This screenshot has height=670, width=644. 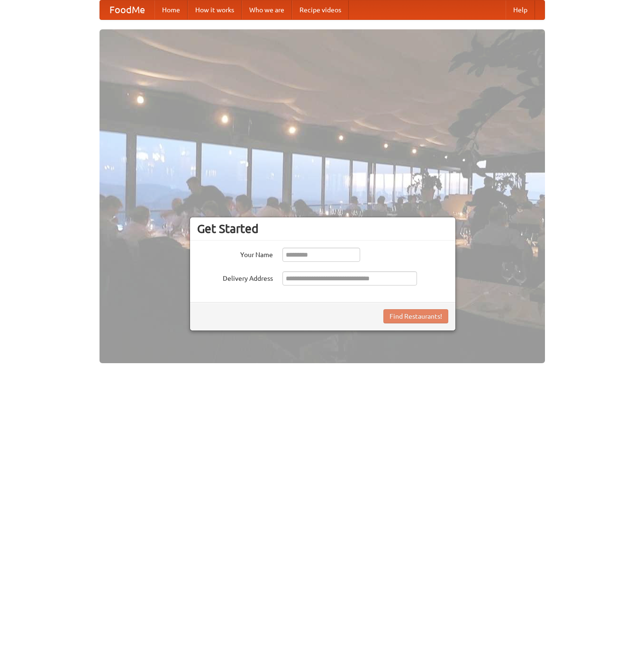 What do you see at coordinates (322, 229) in the screenshot?
I see `h3: Get Started` at bounding box center [322, 229].